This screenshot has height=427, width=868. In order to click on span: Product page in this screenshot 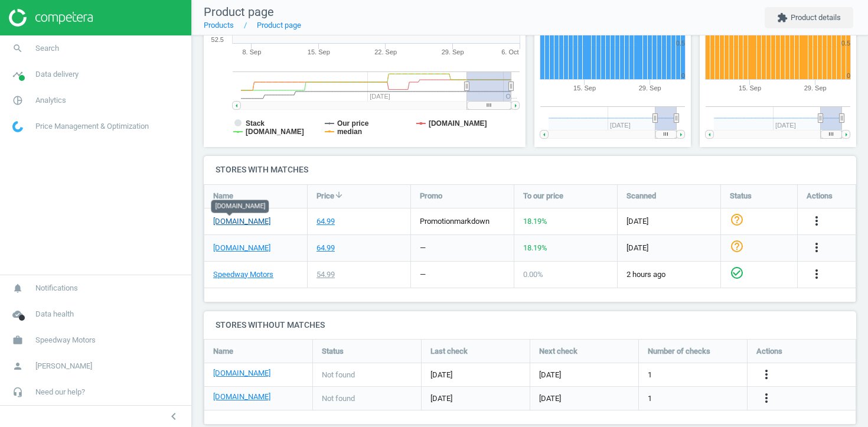, I will do `click(239, 12)`.